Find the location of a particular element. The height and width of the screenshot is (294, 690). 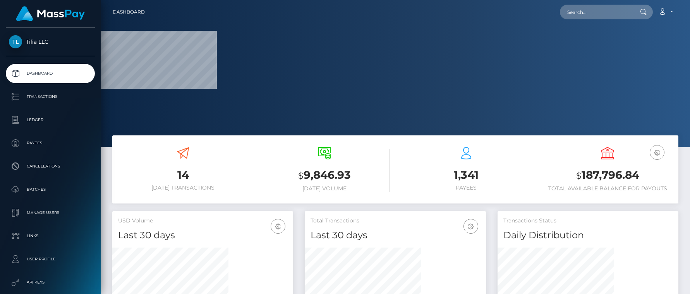

a: Ledger is located at coordinates (50, 120).